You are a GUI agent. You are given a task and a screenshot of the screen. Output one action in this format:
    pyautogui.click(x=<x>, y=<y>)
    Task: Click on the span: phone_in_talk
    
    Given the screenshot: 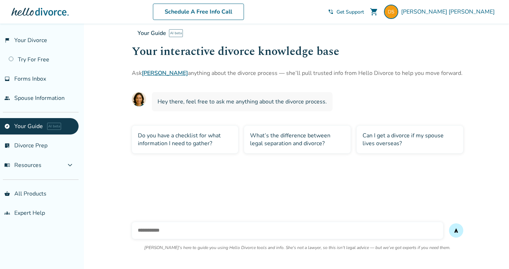 What is the action you would take?
    pyautogui.click(x=330, y=12)
    